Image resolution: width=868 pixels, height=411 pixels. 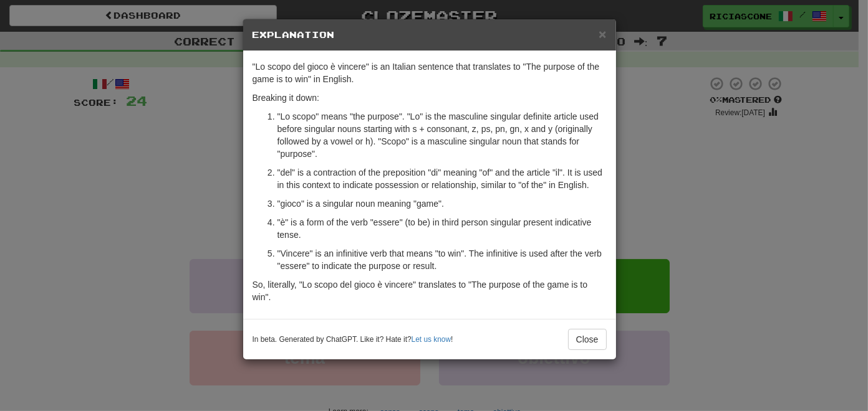 I want to click on p: "Vincere" is an infinitive verb that means "to win". The infinitive is used after the verb "esser..., so click(x=442, y=260).